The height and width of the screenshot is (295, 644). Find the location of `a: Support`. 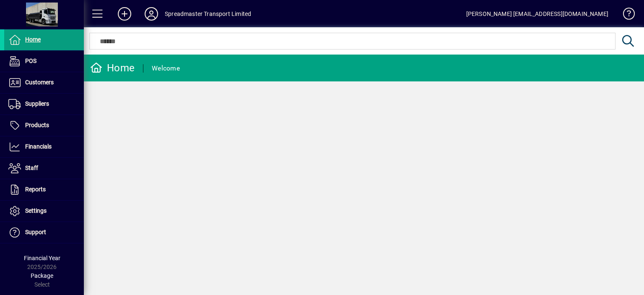

a: Support is located at coordinates (44, 232).